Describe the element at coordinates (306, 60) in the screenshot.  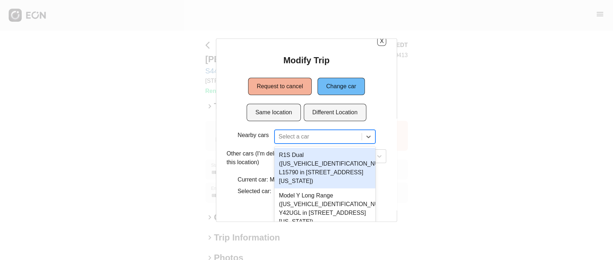
I see `h2: Modify Trip` at that location.